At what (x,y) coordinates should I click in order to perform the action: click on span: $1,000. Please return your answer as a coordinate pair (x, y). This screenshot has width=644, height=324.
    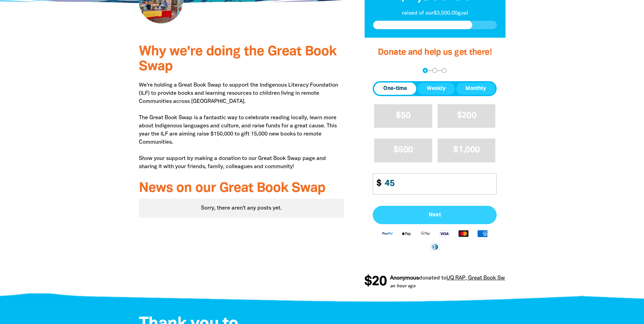
    Looking at the image, I should click on (467, 150).